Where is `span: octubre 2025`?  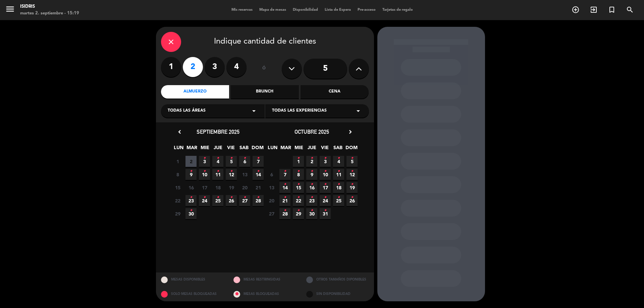 span: octubre 2025 is located at coordinates (311, 132).